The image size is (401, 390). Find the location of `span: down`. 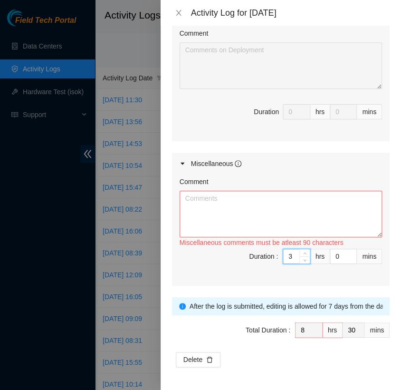

span: down is located at coordinates (305, 260).